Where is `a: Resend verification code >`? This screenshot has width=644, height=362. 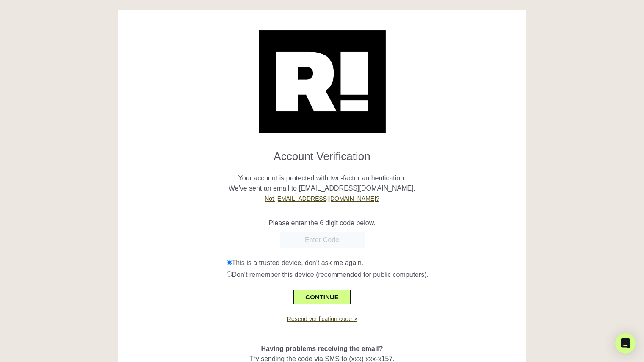 a: Resend verification code > is located at coordinates (322, 319).